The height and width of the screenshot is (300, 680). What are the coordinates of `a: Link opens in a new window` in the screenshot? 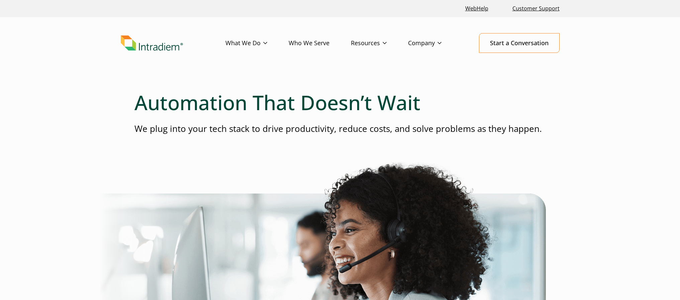 It's located at (477, 8).